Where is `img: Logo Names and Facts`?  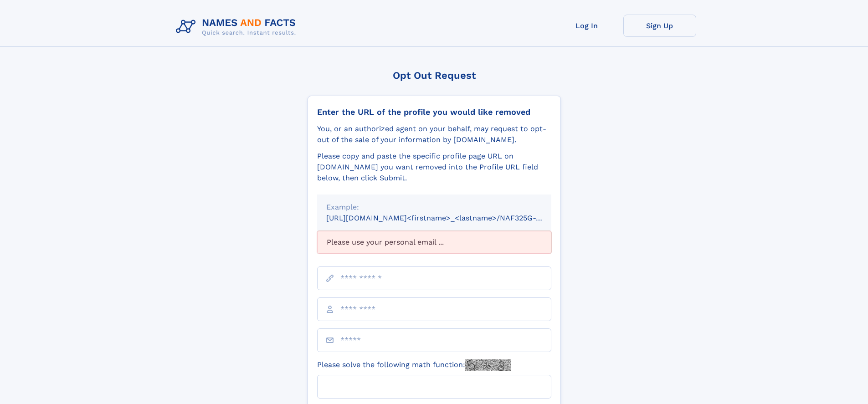
img: Logo Names and Facts is located at coordinates (238, 27).